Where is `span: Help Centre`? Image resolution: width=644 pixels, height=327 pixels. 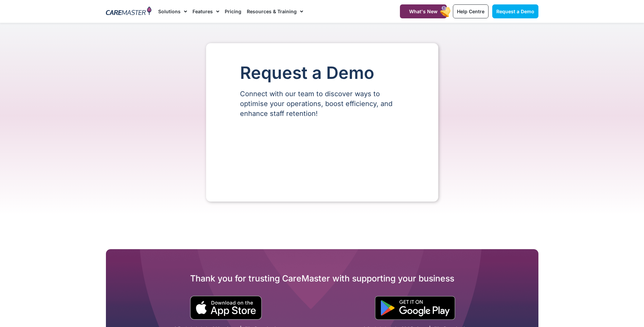 span: Help Centre is located at coordinates (471, 11).